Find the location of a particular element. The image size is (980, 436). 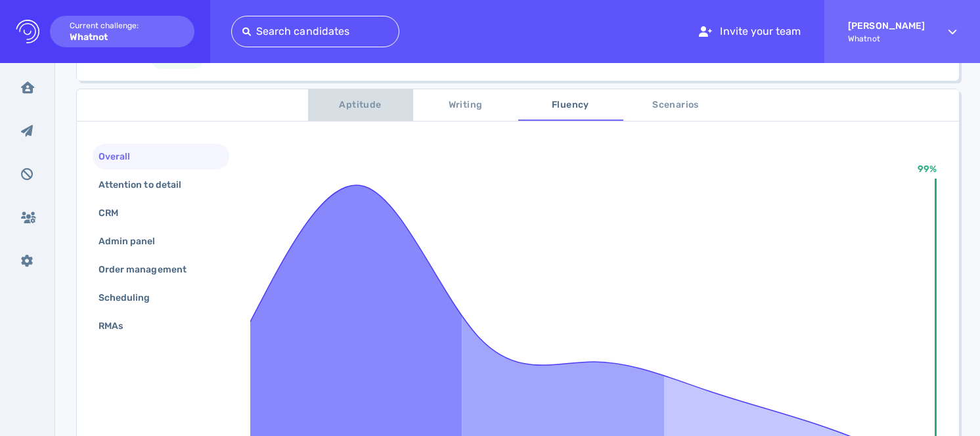

div: Order management is located at coordinates (149, 269).